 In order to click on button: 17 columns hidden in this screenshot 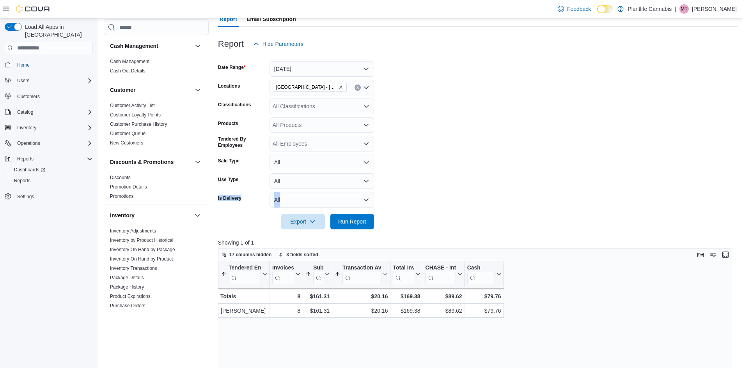, I will do `click(246, 255)`.